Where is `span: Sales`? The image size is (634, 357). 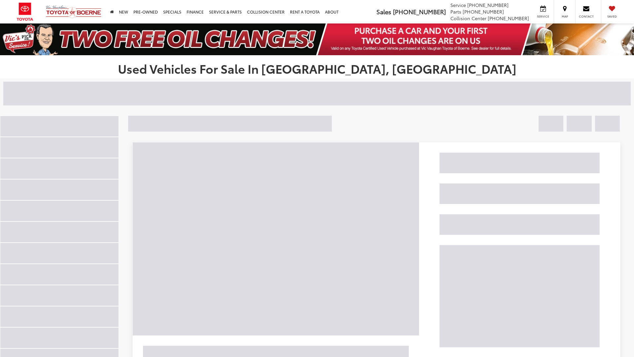
span: Sales is located at coordinates (384, 12).